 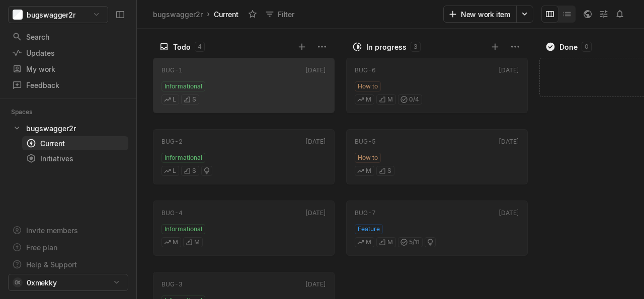 What do you see at coordinates (75, 158) in the screenshot?
I see `a: Initiatives` at bounding box center [75, 158].